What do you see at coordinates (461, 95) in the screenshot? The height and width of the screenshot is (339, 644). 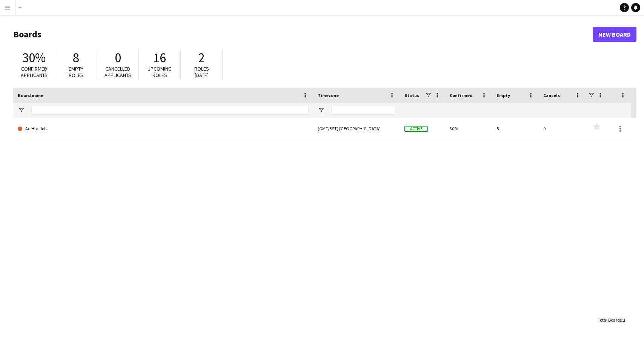 I see `span: Confirmed` at bounding box center [461, 95].